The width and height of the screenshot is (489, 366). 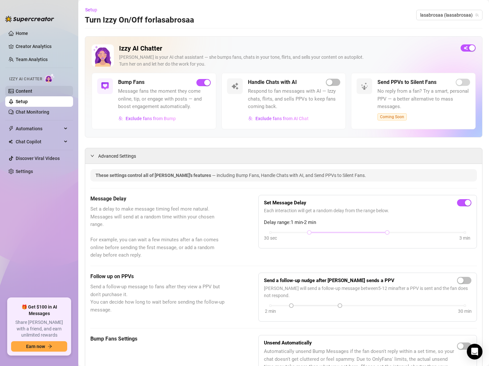 I want to click on span: expanded, so click(x=92, y=156).